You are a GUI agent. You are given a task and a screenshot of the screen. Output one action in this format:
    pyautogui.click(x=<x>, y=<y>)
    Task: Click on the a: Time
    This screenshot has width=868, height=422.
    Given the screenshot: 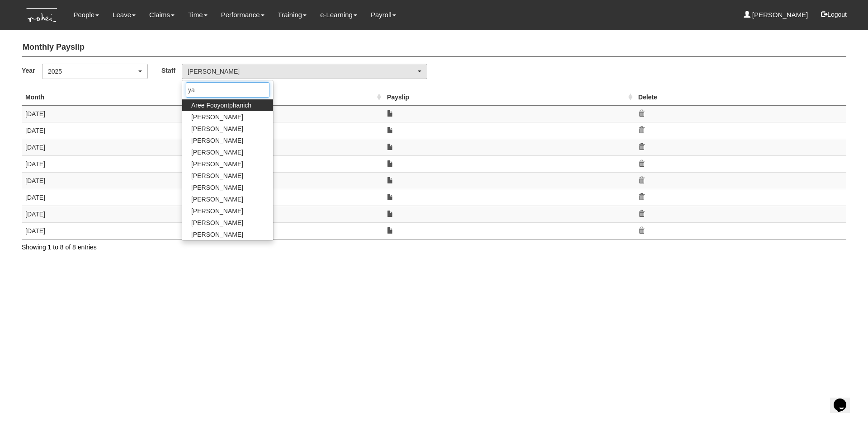 What is the action you would take?
    pyautogui.click(x=198, y=15)
    